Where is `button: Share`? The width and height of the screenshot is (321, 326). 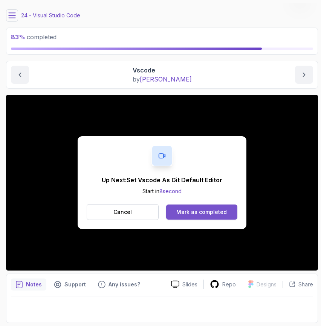
button: Share is located at coordinates (298, 284).